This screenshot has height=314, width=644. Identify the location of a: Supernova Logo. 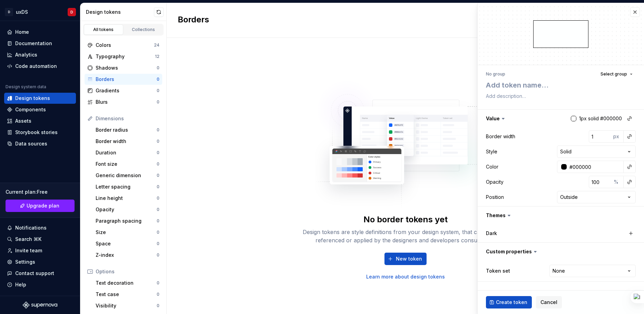
(40, 305).